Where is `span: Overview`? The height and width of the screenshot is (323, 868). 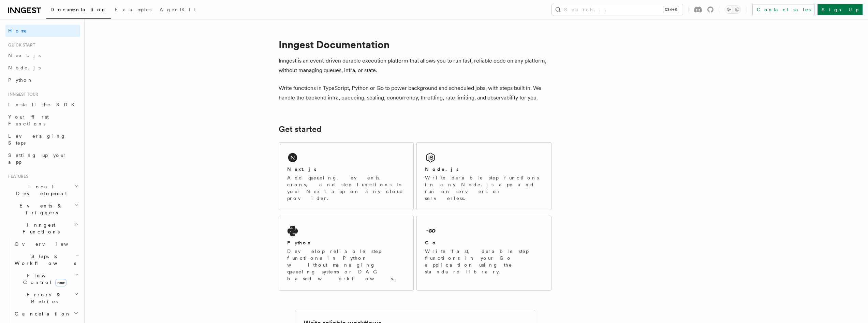
span: Overview is located at coordinates (50, 244).